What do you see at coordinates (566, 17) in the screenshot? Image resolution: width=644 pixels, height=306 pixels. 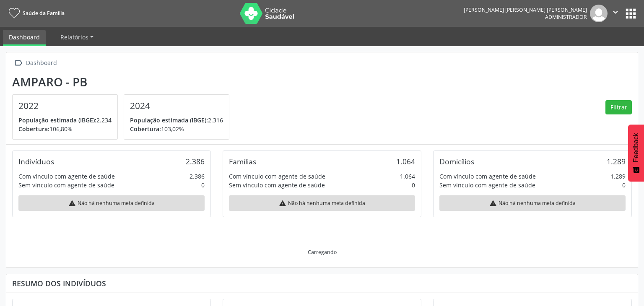 I see `span: Administrador` at bounding box center [566, 17].